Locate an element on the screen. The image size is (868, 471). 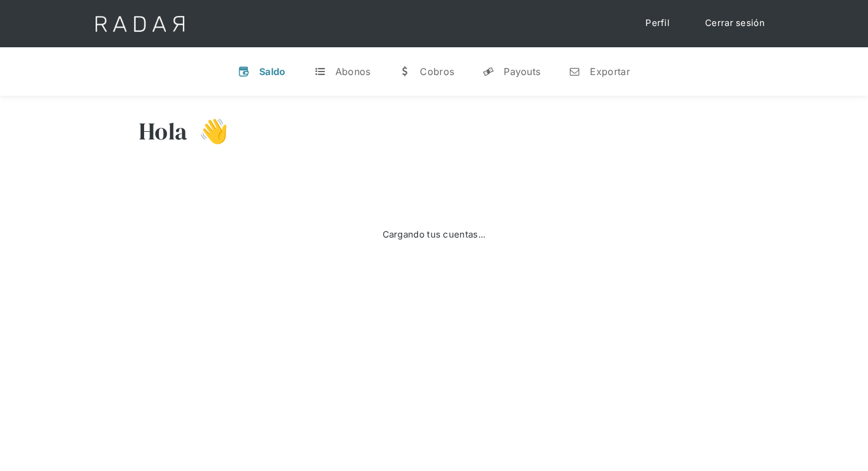
div: t is located at coordinates (320, 72).